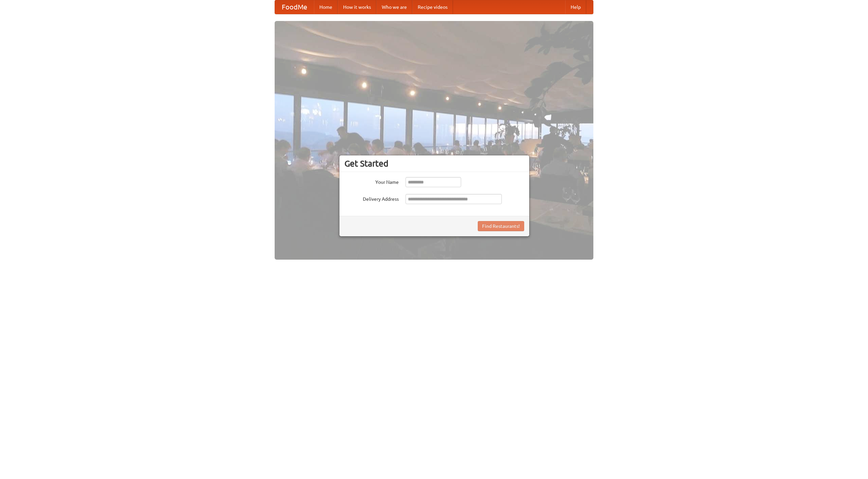  What do you see at coordinates (435, 164) in the screenshot?
I see `h3: Get Started` at bounding box center [435, 164].